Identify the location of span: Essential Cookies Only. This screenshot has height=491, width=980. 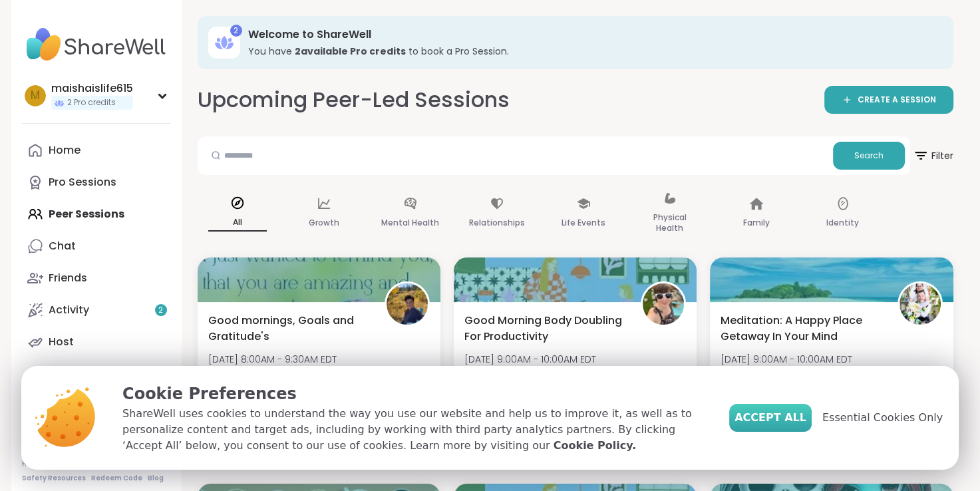
(882, 418).